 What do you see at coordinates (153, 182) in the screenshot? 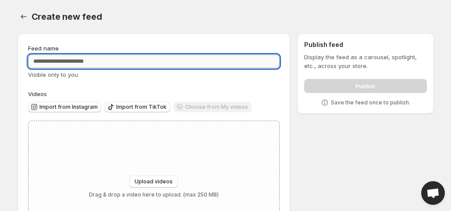
I see `span: Upload videos` at bounding box center [153, 182].